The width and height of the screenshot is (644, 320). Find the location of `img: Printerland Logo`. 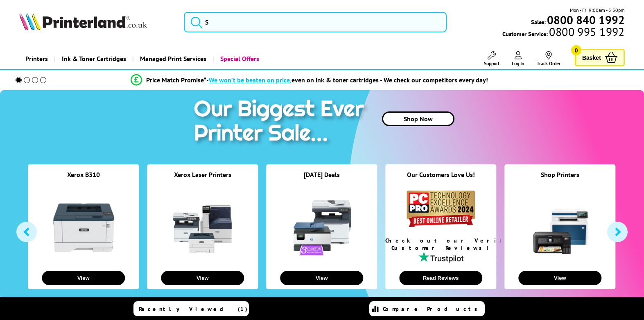

img: Printerland Logo is located at coordinates (83, 21).